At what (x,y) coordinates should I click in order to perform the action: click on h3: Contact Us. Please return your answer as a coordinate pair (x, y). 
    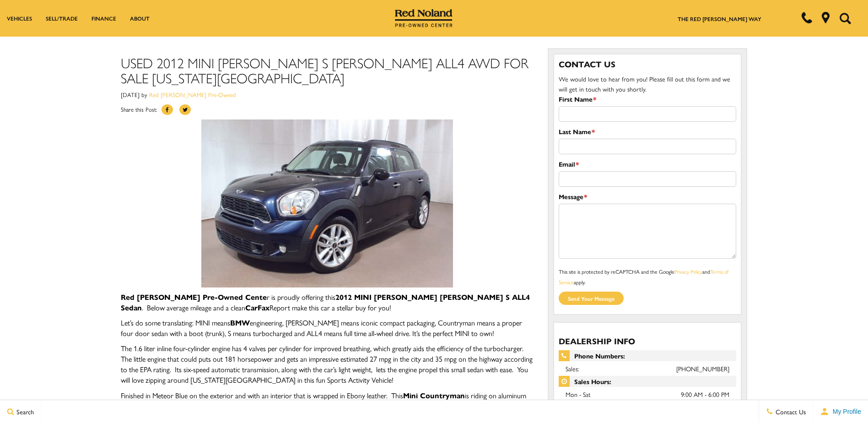
    Looking at the image, I should click on (647, 64).